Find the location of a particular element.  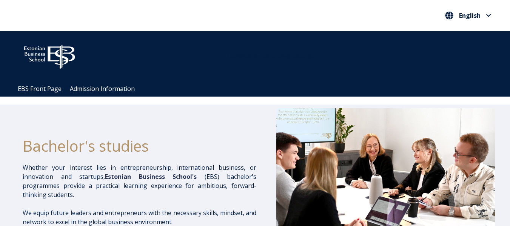

div: Navigation Menu is located at coordinates (259, 89).